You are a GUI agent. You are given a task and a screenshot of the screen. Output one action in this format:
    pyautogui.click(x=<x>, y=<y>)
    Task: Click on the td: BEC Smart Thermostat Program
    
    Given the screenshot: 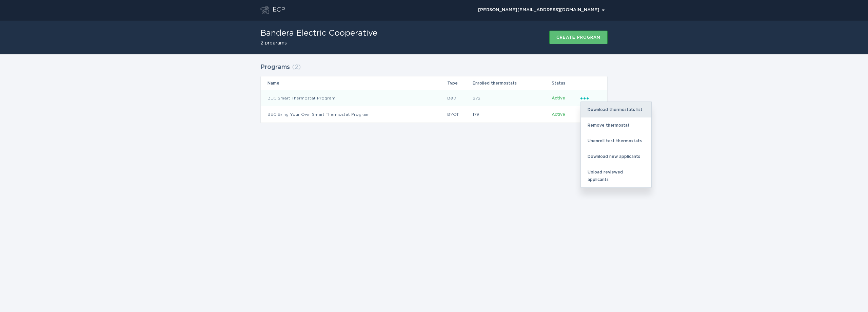 What is the action you would take?
    pyautogui.click(x=354, y=98)
    